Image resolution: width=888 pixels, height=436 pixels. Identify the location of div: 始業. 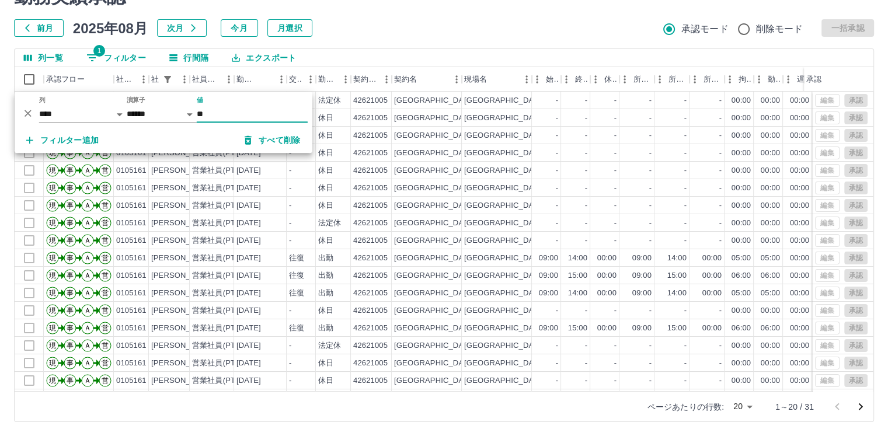
(552, 79).